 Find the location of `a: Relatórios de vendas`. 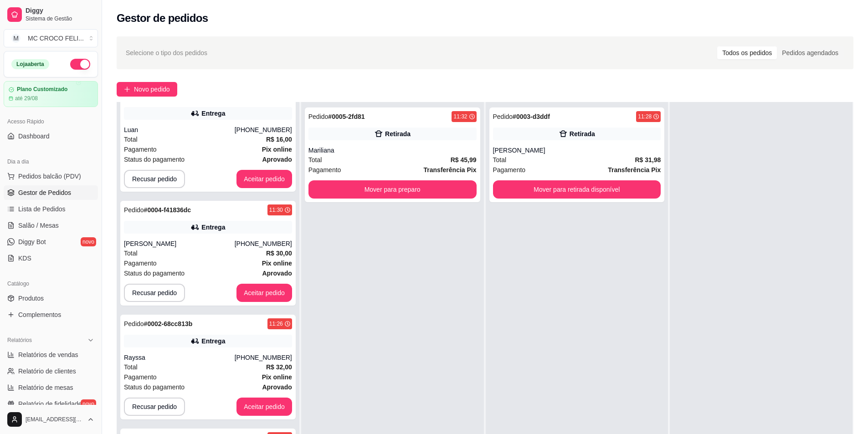

a: Relatórios de vendas is located at coordinates (50, 355).